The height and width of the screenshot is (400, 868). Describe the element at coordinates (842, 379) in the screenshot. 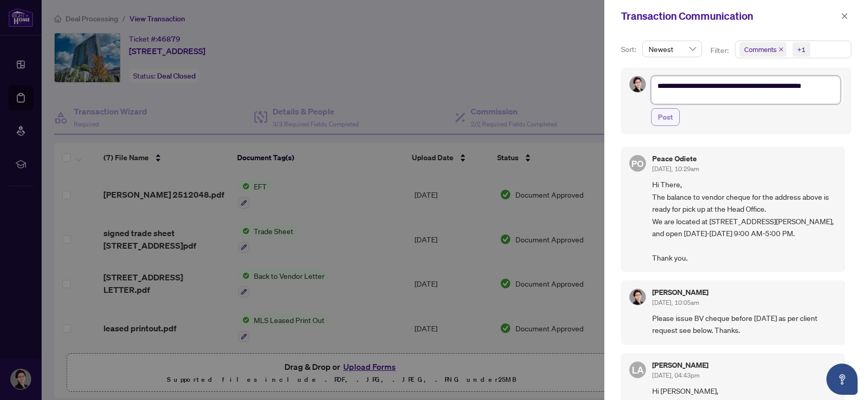

I see `button: Open asap` at that location.